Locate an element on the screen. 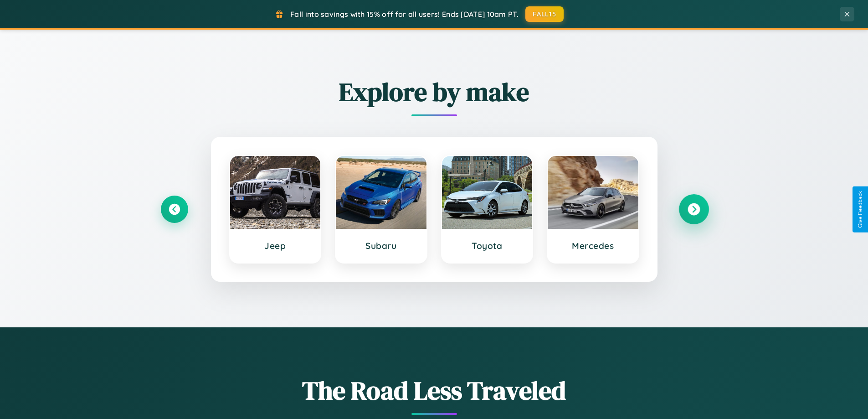  h3: Subaru is located at coordinates (380, 246).